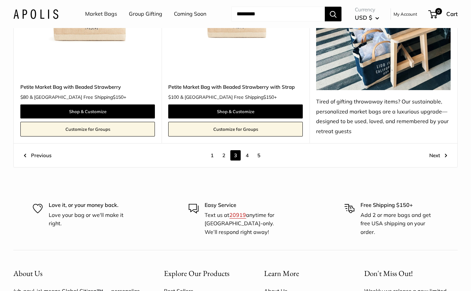  Describe the element at coordinates (28, 273) in the screenshot. I see `span: About Us` at that location.